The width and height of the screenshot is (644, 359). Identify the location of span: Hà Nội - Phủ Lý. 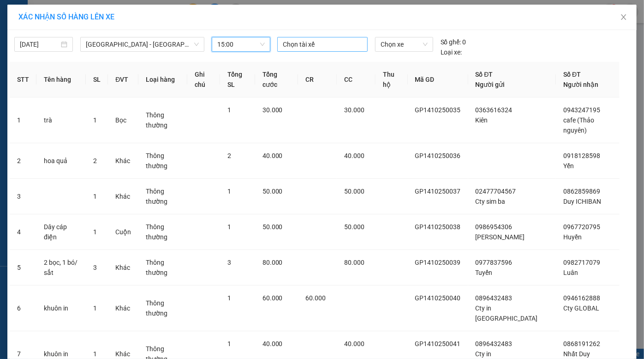
(142, 44).